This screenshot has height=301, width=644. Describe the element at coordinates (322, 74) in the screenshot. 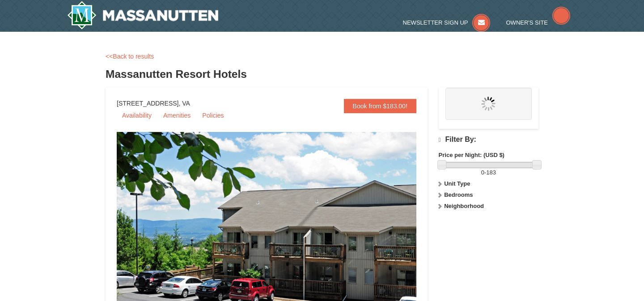

I see `h3: Massanutten Resort Hotels` at that location.